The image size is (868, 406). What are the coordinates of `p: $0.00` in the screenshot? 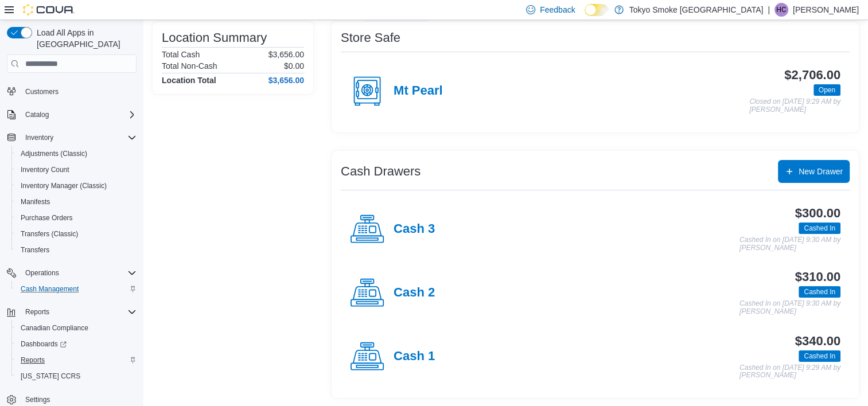 It's located at (293, 66).